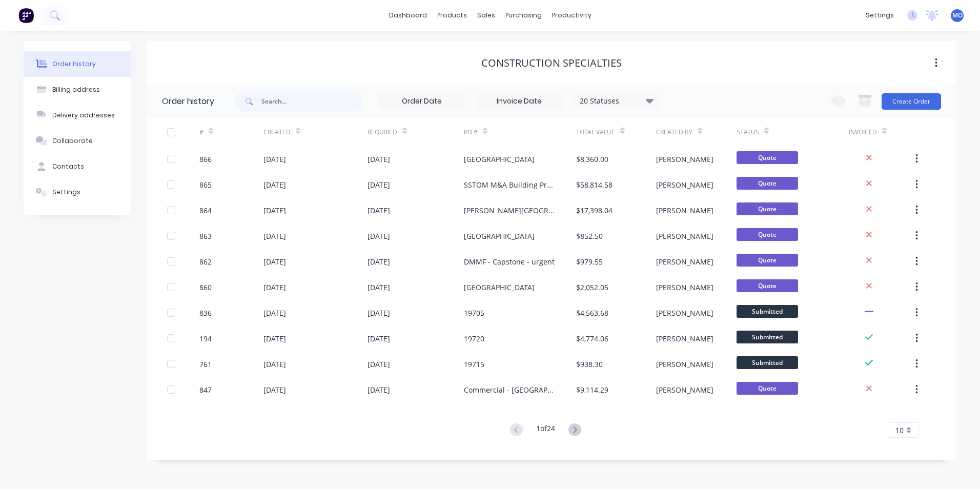 The image size is (980, 489). Describe the element at coordinates (77, 90) in the screenshot. I see `button: Billing address` at that location.